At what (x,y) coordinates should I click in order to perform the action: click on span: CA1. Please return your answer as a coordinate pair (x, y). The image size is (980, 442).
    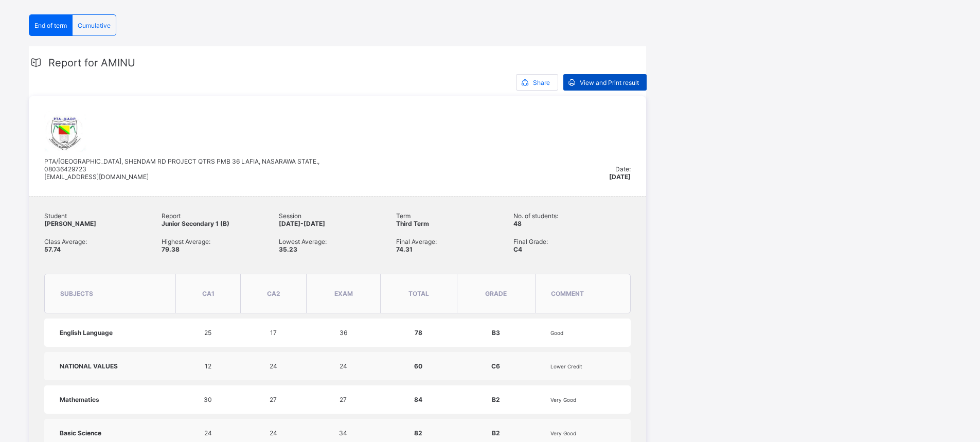
    Looking at the image, I should click on (208, 293).